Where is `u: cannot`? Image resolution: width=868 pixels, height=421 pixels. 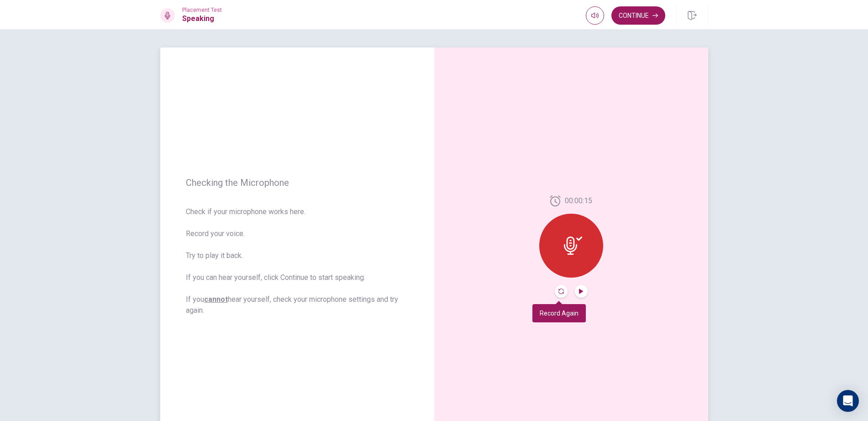 u: cannot is located at coordinates (216, 299).